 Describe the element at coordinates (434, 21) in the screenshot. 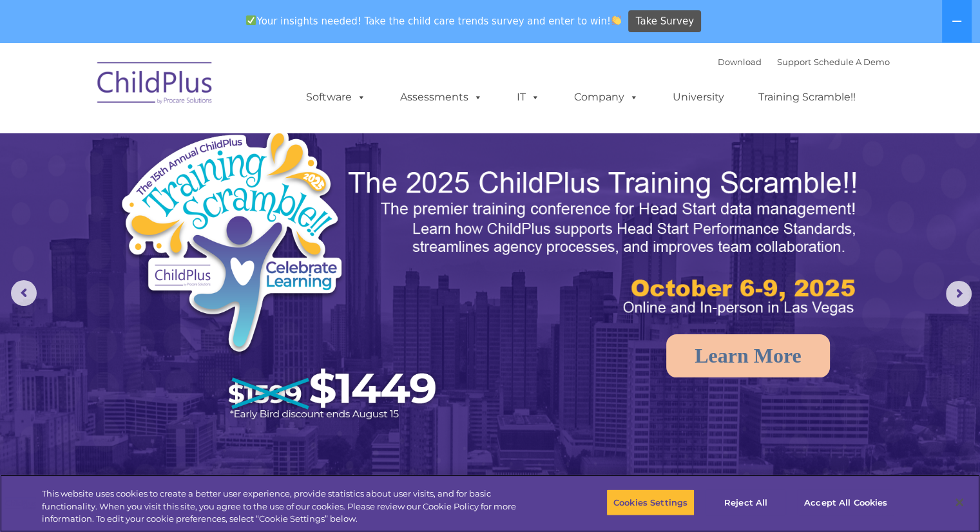

I see `span: Your insights needed! Take the child care trends survey and enter to win!` at that location.